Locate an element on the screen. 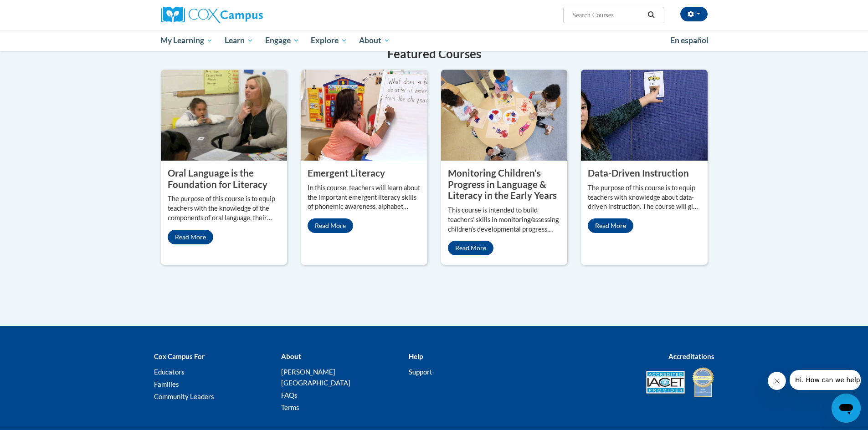  a: Cox Campus is located at coordinates (247, 15).